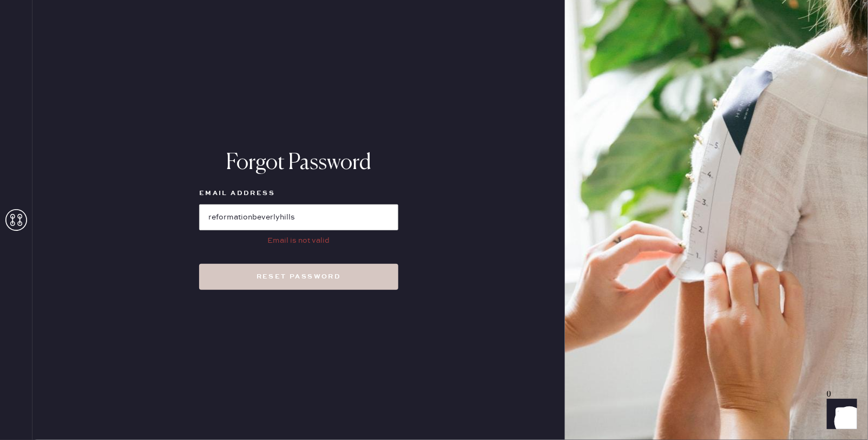 The width and height of the screenshot is (868, 440). Describe the element at coordinates (299, 163) in the screenshot. I see `h1: Forgot Password` at that location.